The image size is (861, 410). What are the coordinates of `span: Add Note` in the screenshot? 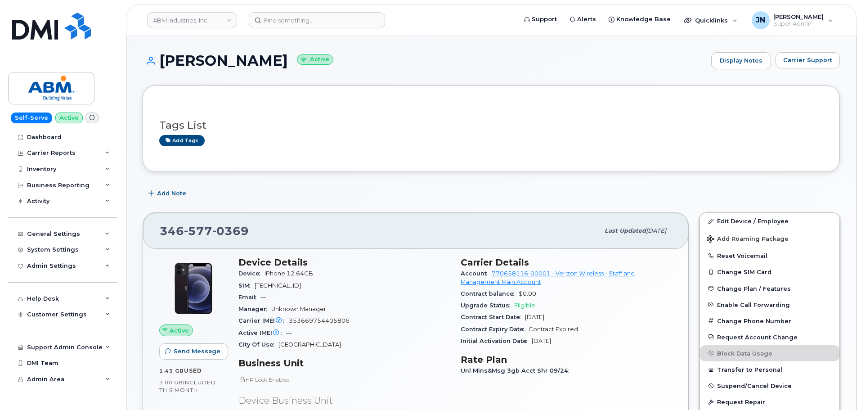 It's located at (171, 193).